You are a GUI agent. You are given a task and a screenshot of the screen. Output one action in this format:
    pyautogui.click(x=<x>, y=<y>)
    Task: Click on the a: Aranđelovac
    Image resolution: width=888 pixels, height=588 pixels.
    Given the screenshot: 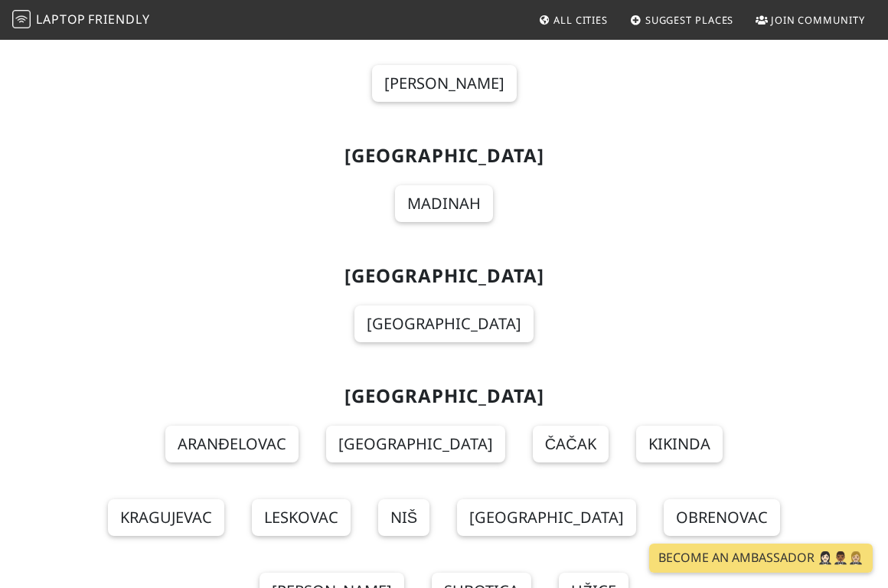 What is the action you would take?
    pyautogui.click(x=231, y=444)
    